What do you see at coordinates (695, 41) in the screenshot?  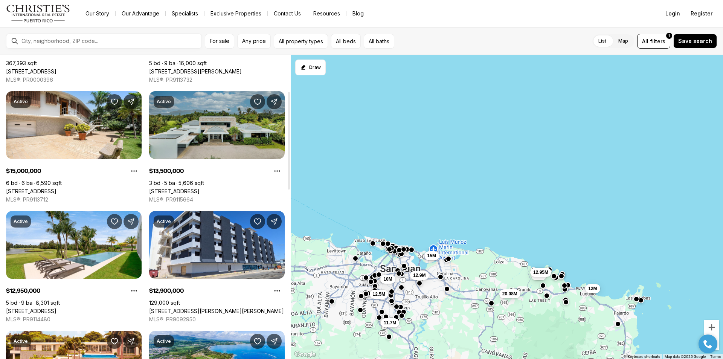 I see `span: Save search` at bounding box center [695, 41].